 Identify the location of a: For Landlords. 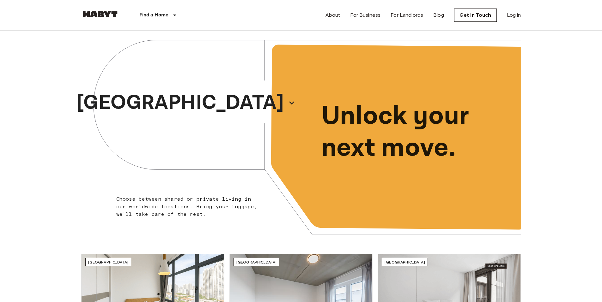
(407, 15).